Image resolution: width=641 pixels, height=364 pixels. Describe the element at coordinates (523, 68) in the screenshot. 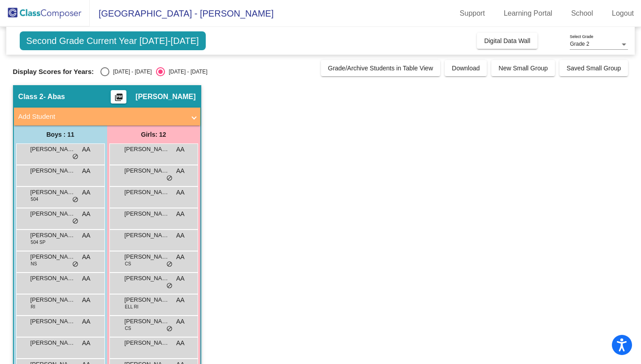

I see `button: New Small Group` at that location.